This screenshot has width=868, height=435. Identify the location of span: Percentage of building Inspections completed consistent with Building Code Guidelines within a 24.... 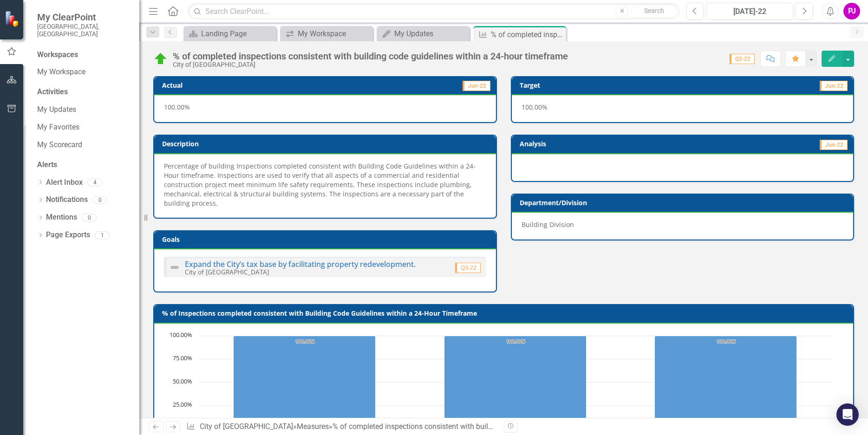
(320, 184).